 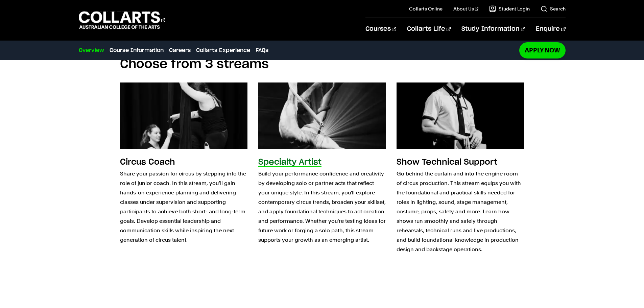 What do you see at coordinates (136, 50) in the screenshot?
I see `a: Course Information` at bounding box center [136, 50].